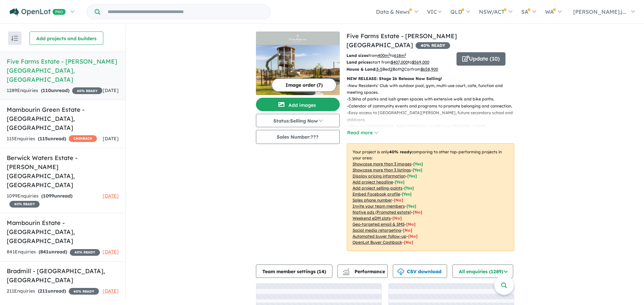 This screenshot has width=644, height=305. I want to click on span: Performance, so click(365, 271).